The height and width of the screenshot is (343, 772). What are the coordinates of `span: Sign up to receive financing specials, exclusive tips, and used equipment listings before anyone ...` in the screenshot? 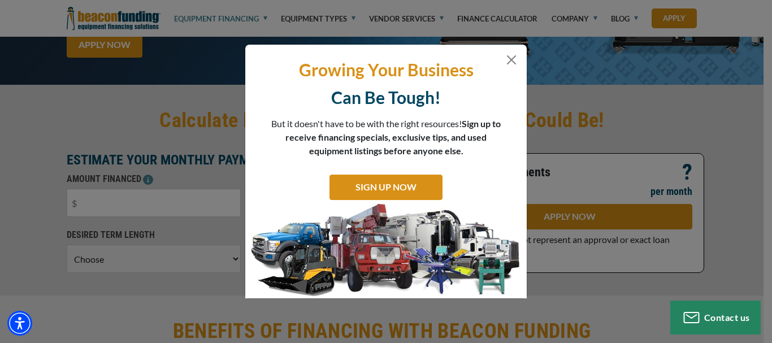 It's located at (393, 137).